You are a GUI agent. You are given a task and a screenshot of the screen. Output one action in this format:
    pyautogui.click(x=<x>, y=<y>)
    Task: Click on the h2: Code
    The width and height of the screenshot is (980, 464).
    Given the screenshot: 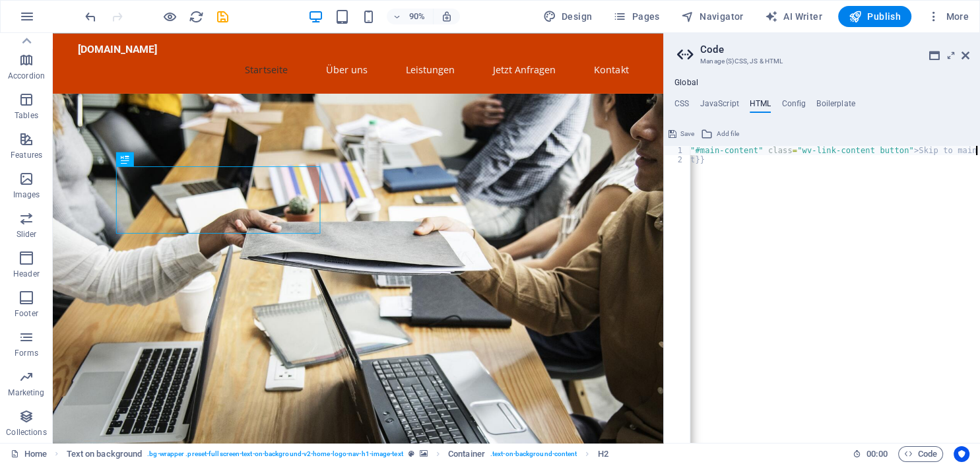 What is the action you would take?
    pyautogui.click(x=836, y=50)
    